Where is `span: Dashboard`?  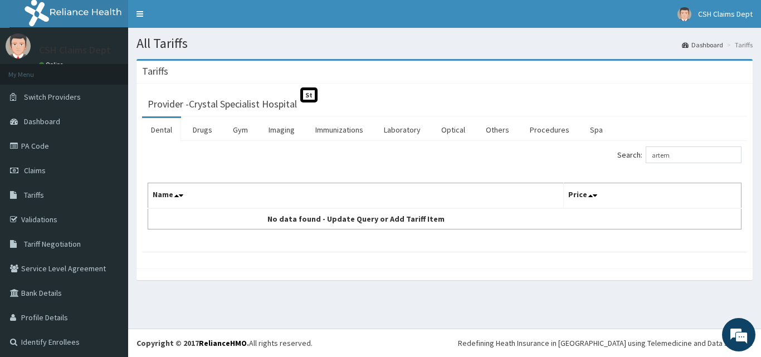
span: Dashboard is located at coordinates (42, 121).